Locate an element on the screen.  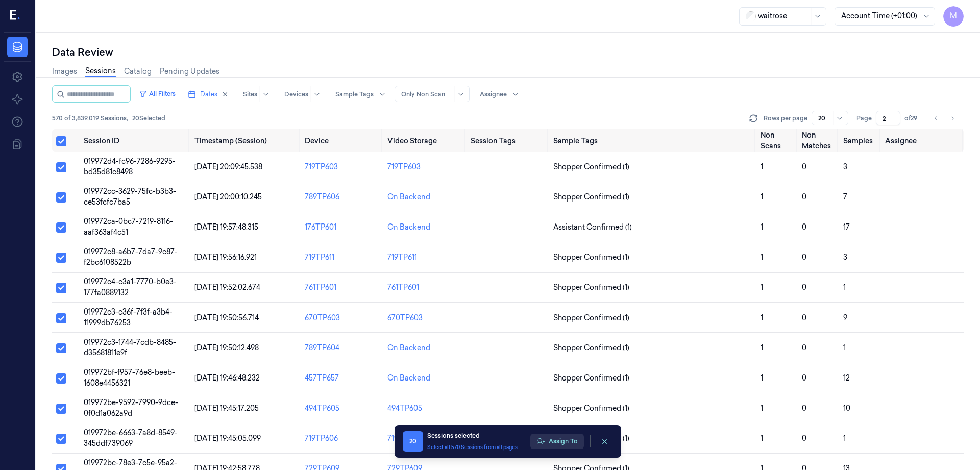
button: Go to previous page is located at coordinates (936, 118).